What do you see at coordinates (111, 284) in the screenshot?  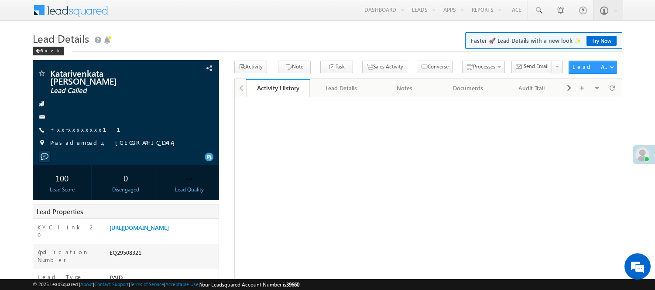 I see `a: Contact Support` at bounding box center [111, 284].